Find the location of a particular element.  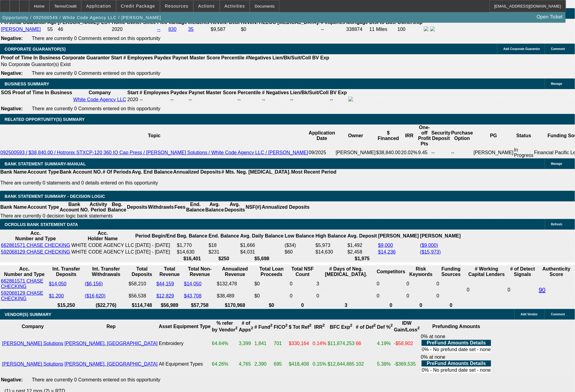

th: $0 is located at coordinates (271, 305).